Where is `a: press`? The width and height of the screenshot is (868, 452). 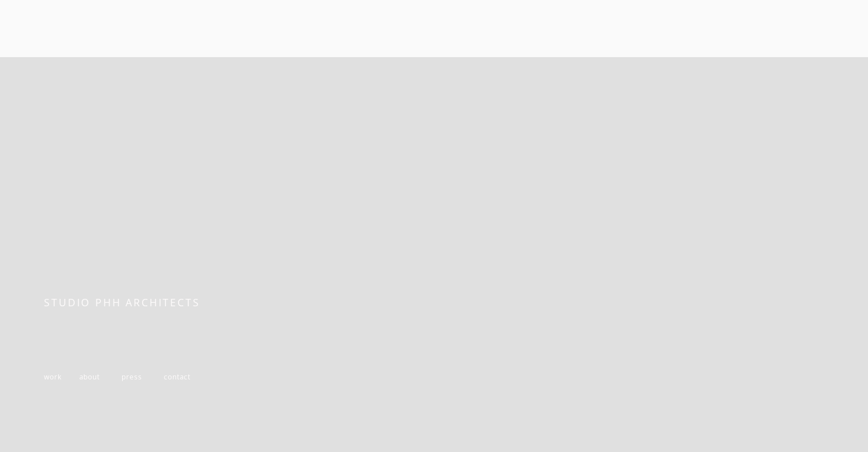
a: press is located at coordinates (131, 376).